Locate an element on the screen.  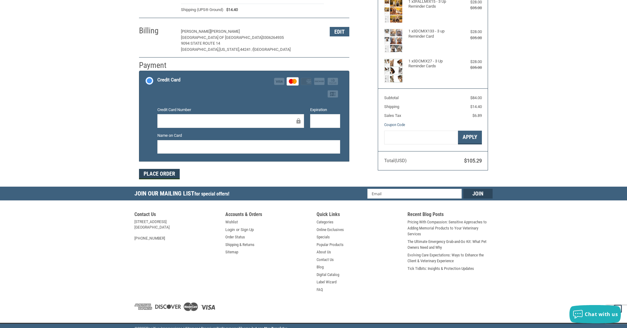
input: Gift Certificate or Coupon Code is located at coordinates (421, 137).